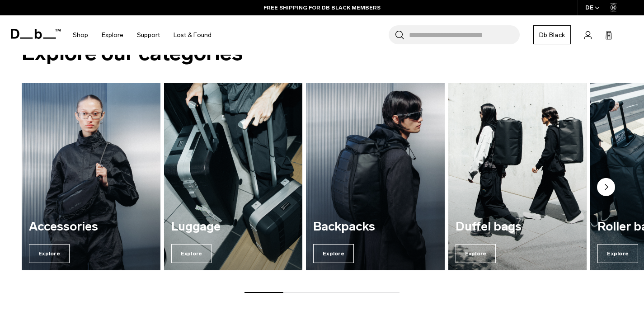 This screenshot has width=644, height=320. What do you see at coordinates (113, 35) in the screenshot?
I see `a: Explore` at bounding box center [113, 35].